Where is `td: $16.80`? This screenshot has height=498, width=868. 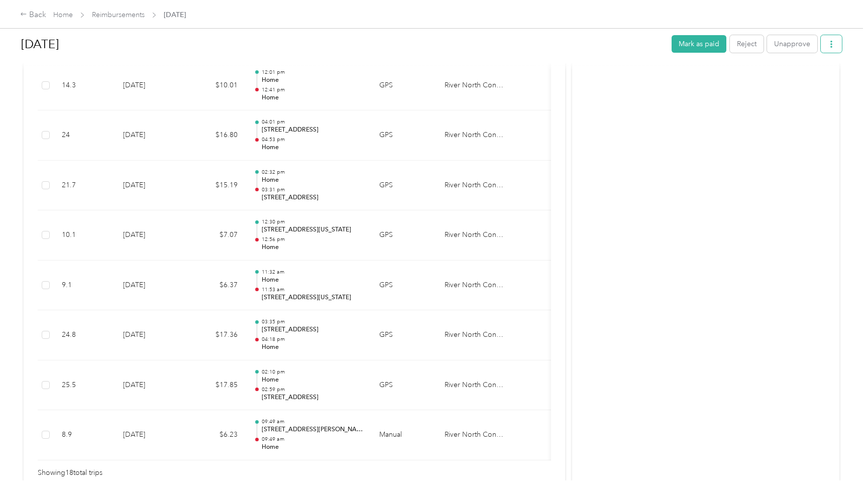
td: $16.80 is located at coordinates (215, 136).